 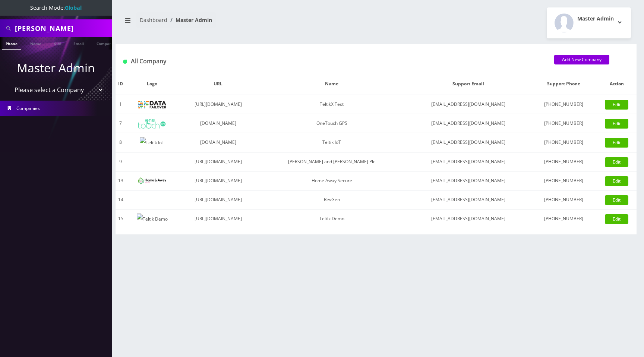 What do you see at coordinates (120, 218) in the screenshot?
I see `td: 15` at bounding box center [120, 218].